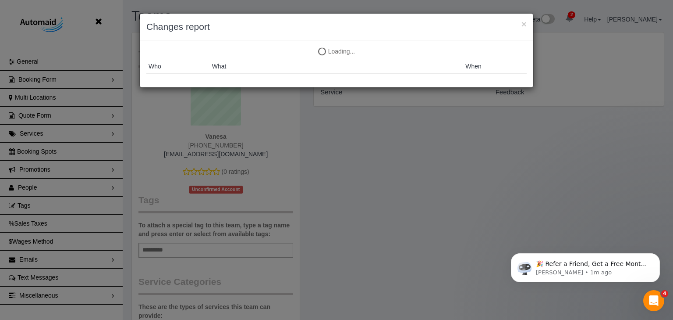 This screenshot has width=673, height=320. What do you see at coordinates (337, 51) in the screenshot?
I see `p: Loading...` at bounding box center [337, 51].